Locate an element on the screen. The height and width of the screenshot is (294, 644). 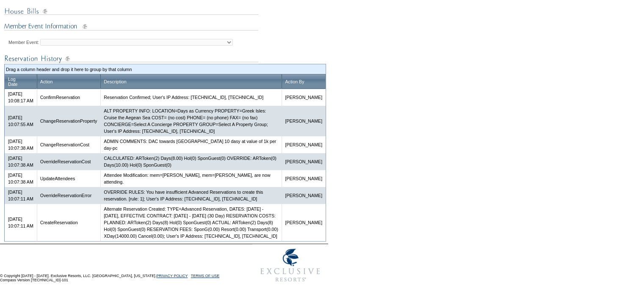
td: ChangeReservationProperty is located at coordinates (68, 121).